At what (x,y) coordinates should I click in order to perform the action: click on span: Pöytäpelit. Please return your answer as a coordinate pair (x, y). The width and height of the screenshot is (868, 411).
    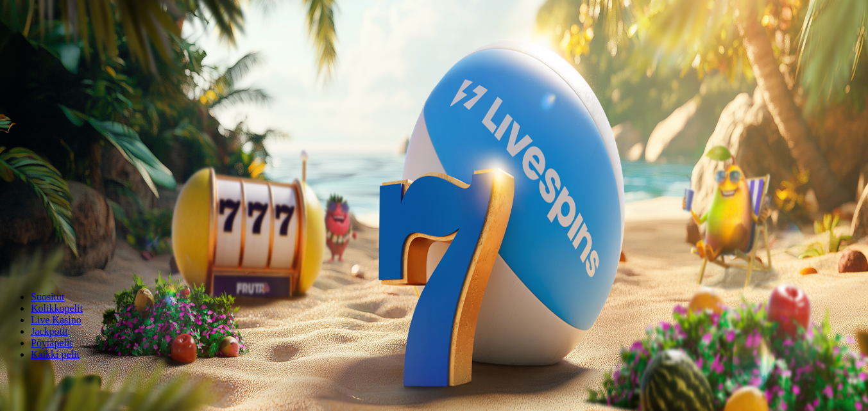
    Looking at the image, I should click on (51, 343).